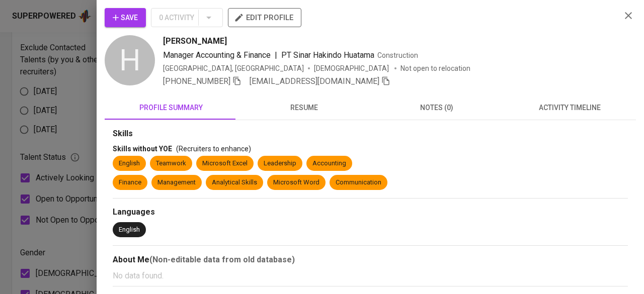 This screenshot has height=294, width=644. Describe the element at coordinates (370, 134) in the screenshot. I see `div: Skills` at that location.